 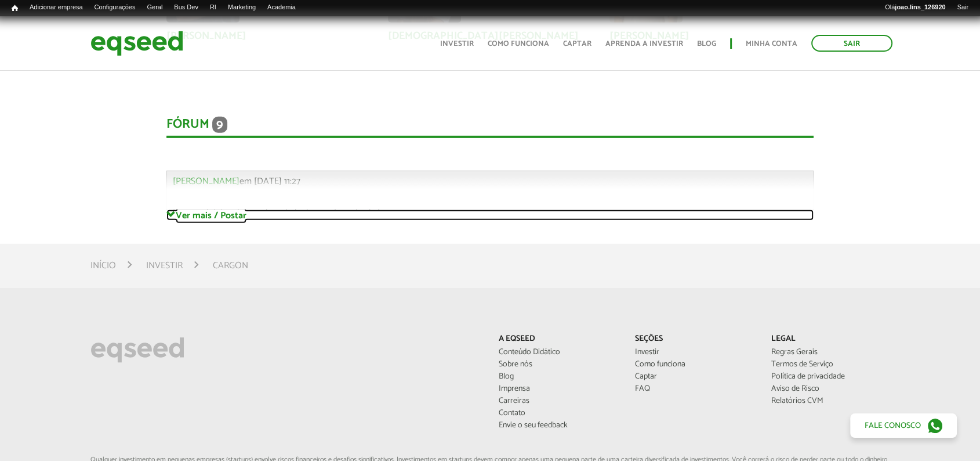 I want to click on a: Academia, so click(x=281, y=8).